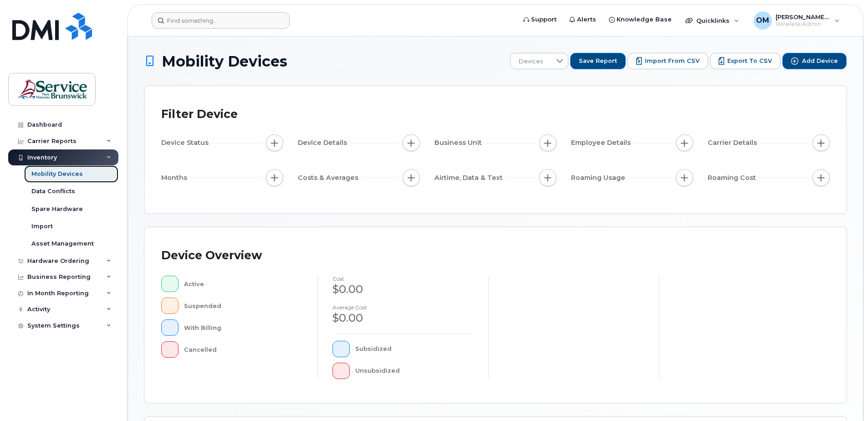 The width and height of the screenshot is (868, 421). Describe the element at coordinates (668, 61) in the screenshot. I see `button: Import from CSV` at that location.